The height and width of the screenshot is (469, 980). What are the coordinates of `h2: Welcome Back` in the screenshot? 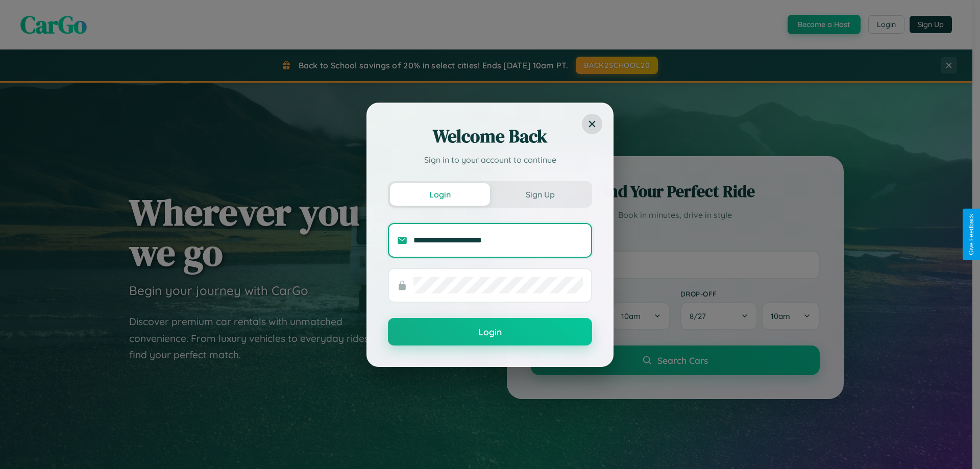 It's located at (490, 136).